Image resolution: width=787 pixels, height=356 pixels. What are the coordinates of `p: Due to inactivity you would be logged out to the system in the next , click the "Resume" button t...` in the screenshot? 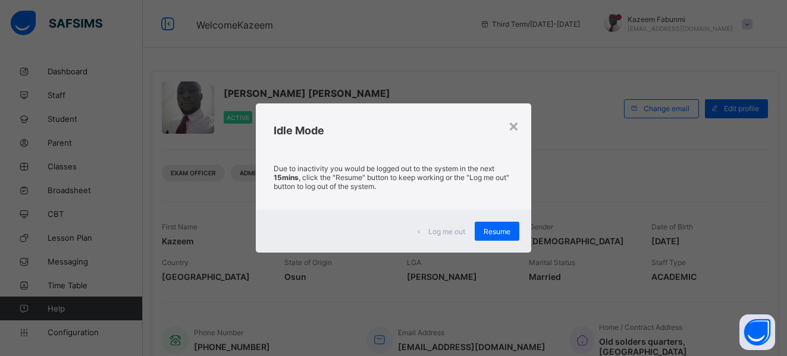 It's located at (393, 177).